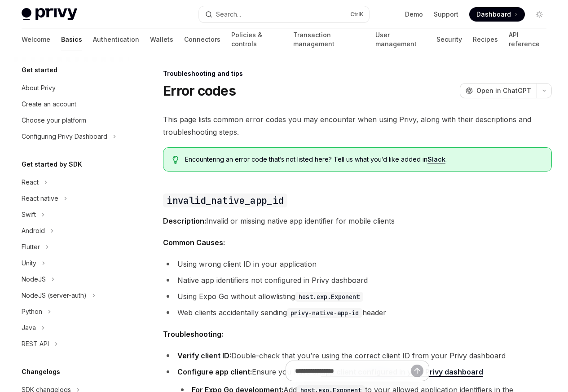  I want to click on a: Recipes, so click(485, 40).